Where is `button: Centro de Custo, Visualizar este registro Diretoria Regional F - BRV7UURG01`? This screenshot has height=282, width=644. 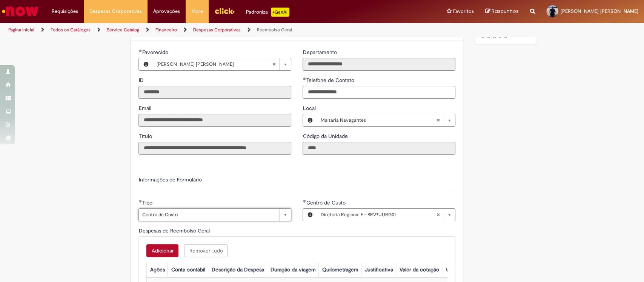
button: Centro de Custo, Visualizar este registro Diretoria Regional F - BRV7UURG01 is located at coordinates (309, 215).